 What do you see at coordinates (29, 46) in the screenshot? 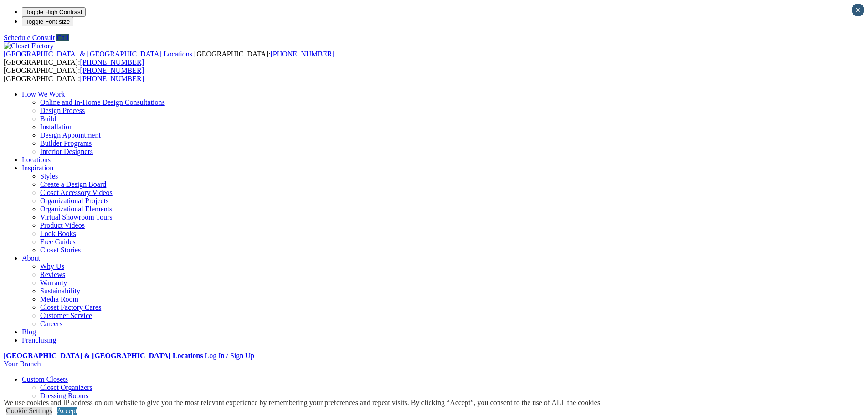
I see `img: Closet Factory` at bounding box center [29, 46].